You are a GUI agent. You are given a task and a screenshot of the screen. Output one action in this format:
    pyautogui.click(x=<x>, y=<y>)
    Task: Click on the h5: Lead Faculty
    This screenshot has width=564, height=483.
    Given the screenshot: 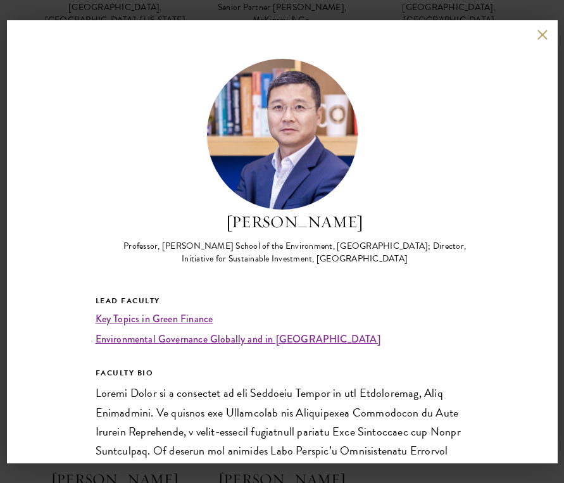 What is the action you would take?
    pyautogui.click(x=282, y=301)
    